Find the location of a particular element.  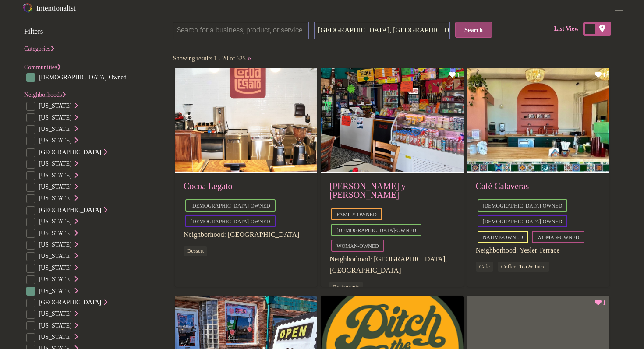

a: Categories is located at coordinates (39, 49).